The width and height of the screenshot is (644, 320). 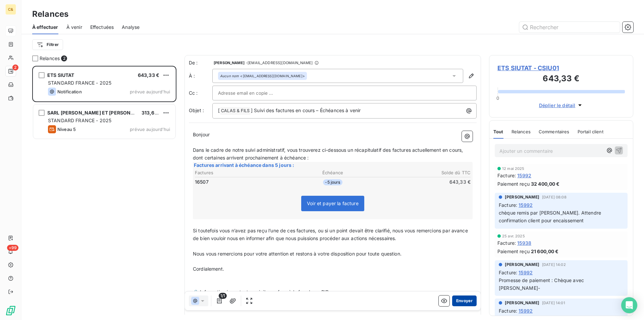 What do you see at coordinates (70, 91) in the screenshot?
I see `span: Notification` at bounding box center [70, 91].